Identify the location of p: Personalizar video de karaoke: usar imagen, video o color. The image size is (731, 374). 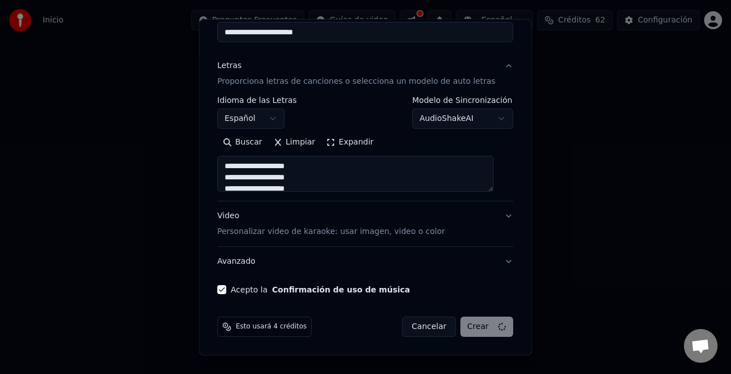
(331, 231).